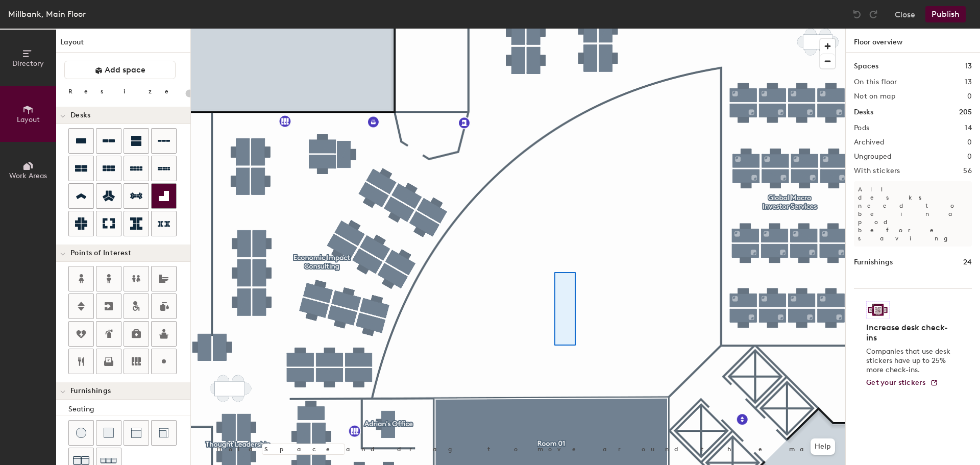 The height and width of the screenshot is (465, 980). What do you see at coordinates (913, 213) in the screenshot?
I see `p: All desks need to be in a pod before saving` at bounding box center [913, 213].